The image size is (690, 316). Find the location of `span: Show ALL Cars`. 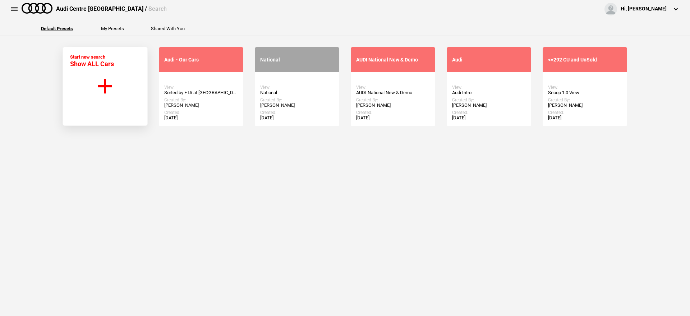

span: Show ALL Cars is located at coordinates (92, 64).